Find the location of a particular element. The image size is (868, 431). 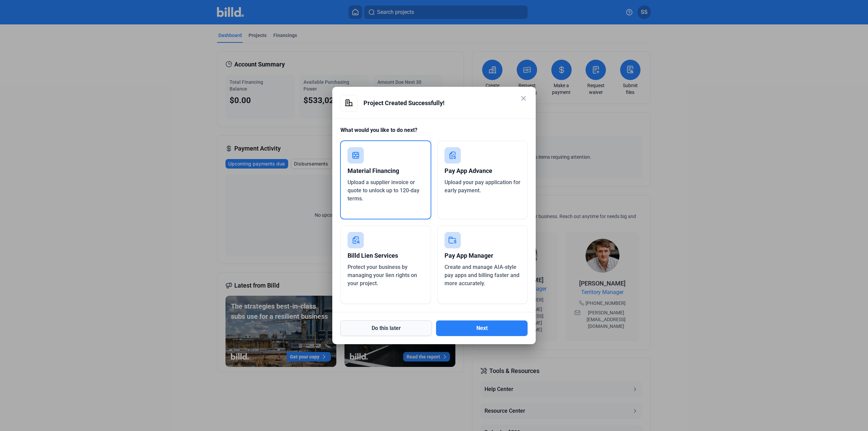

span: Create and manage AIA-style pay apps and billing faster and more accurately. is located at coordinates (482, 275).